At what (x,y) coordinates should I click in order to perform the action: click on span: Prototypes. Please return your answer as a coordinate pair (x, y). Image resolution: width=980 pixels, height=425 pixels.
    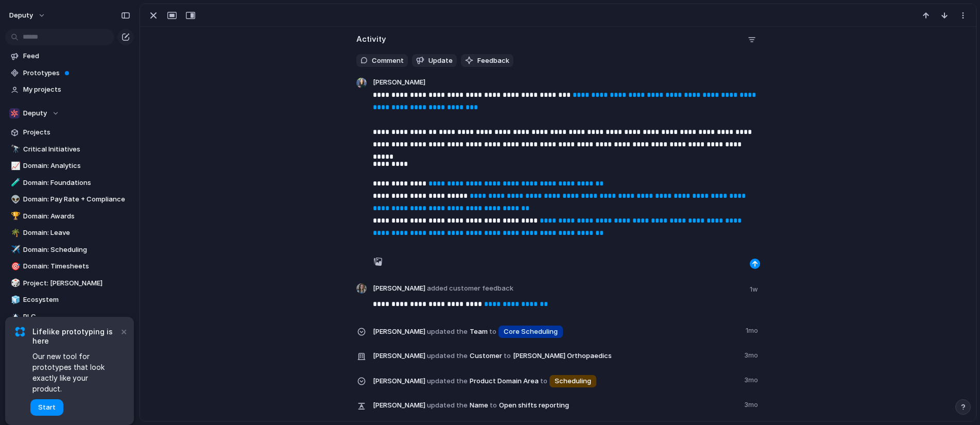
    Looking at the image, I should click on (77, 73).